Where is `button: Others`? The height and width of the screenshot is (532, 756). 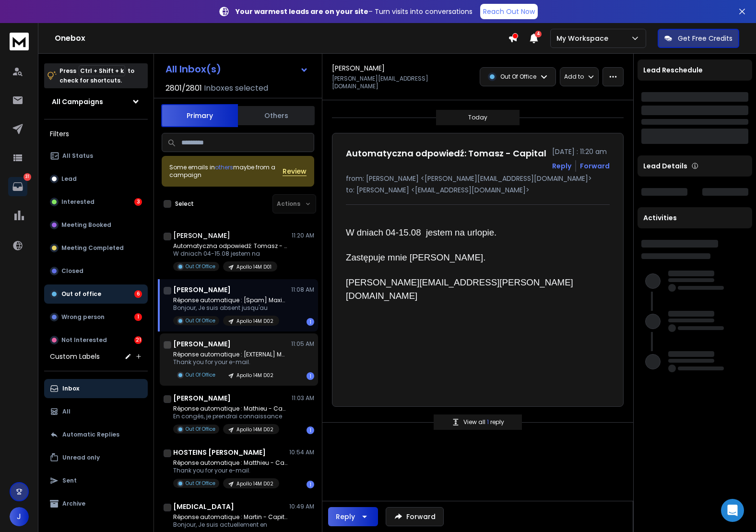
button: Others is located at coordinates (277, 115).